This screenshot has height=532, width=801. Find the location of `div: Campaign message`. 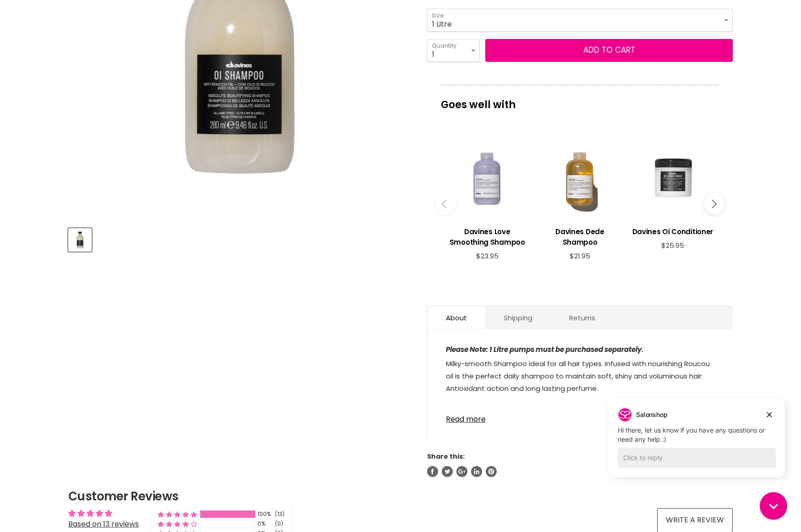

div: Campaign message is located at coordinates (94, 40).